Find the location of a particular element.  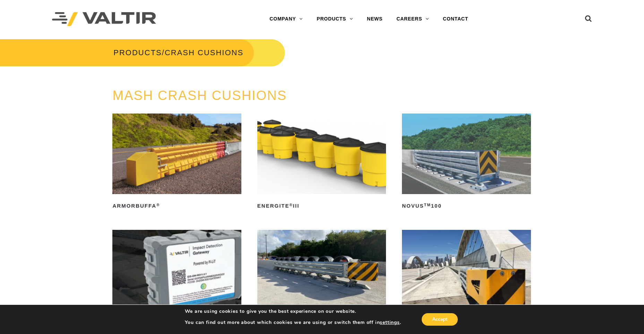

a: CAREERS is located at coordinates (413, 19).